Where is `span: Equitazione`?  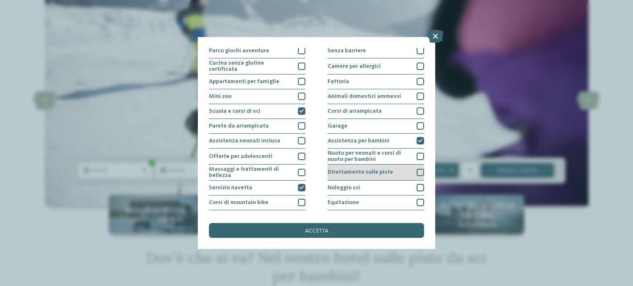 span: Equitazione is located at coordinates (343, 203).